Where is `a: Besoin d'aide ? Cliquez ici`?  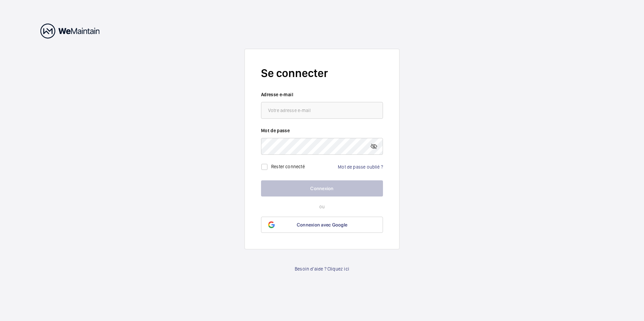 a: Besoin d'aide ? Cliquez ici is located at coordinates (322, 269).